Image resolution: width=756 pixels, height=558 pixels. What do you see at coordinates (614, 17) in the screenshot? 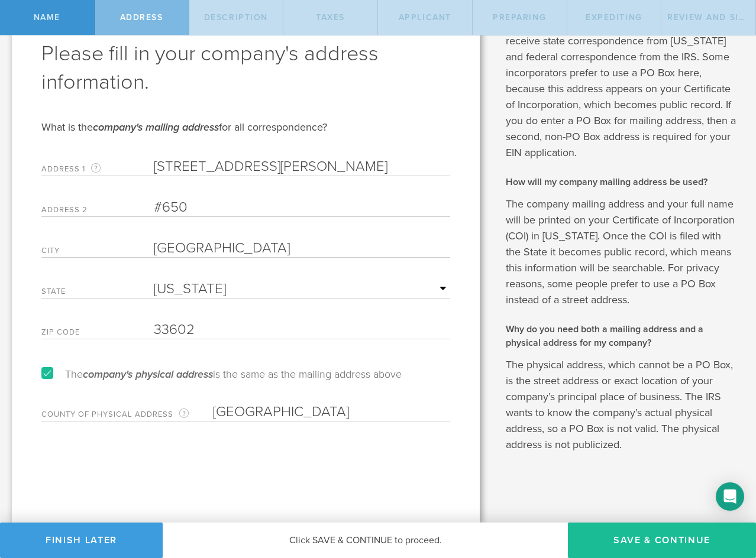
I see `span: Expediting` at bounding box center [614, 17].